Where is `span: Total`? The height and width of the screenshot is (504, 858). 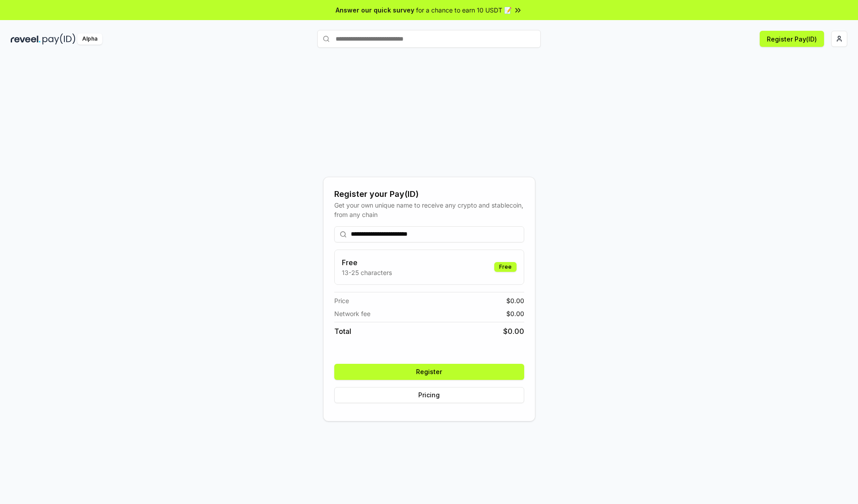 span: Total is located at coordinates (342, 332).